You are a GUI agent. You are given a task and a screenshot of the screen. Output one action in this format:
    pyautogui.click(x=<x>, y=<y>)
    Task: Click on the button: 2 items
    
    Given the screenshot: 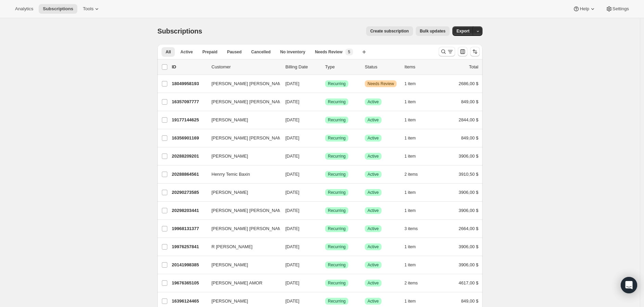 What is the action you would take?
    pyautogui.click(x=415, y=174)
    